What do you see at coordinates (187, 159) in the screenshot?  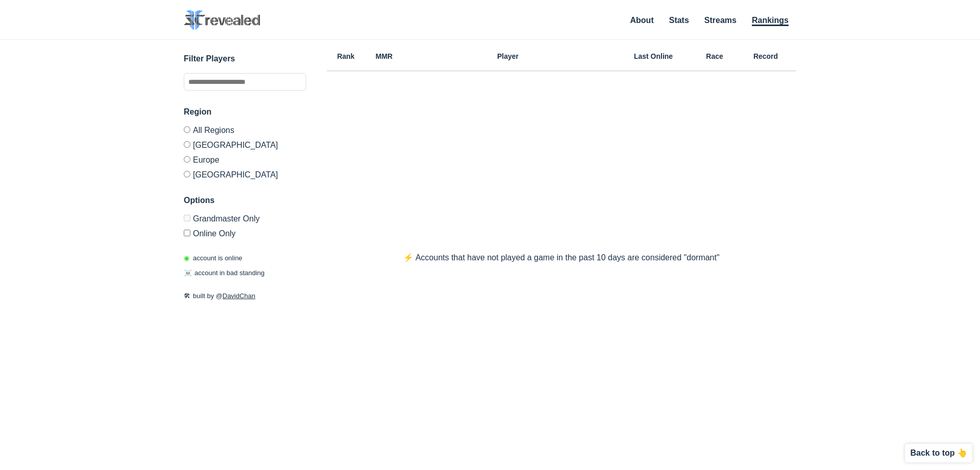 I see `input: Europe` at bounding box center [187, 159].